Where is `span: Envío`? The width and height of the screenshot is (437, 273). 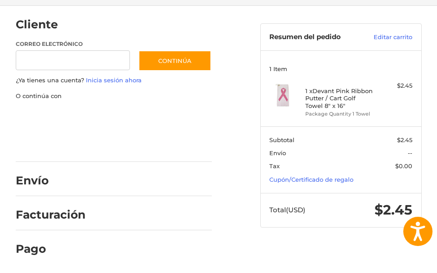
span: Envío is located at coordinates (278, 153).